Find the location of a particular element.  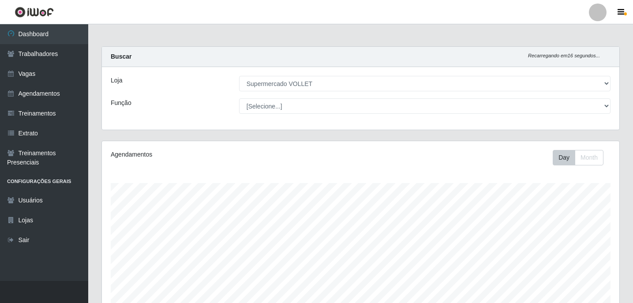

strong: Buscar is located at coordinates (121, 56).